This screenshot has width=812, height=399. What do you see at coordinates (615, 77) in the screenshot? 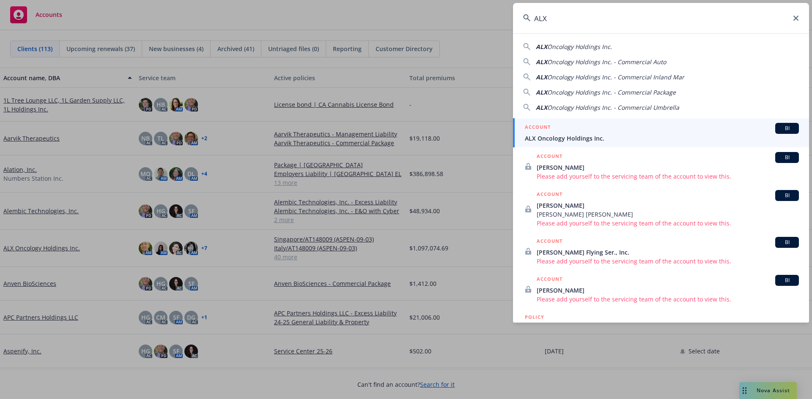
I see `span: Oncology Holdings Inc. - Commercial Inland Mar` at bounding box center [615, 77].